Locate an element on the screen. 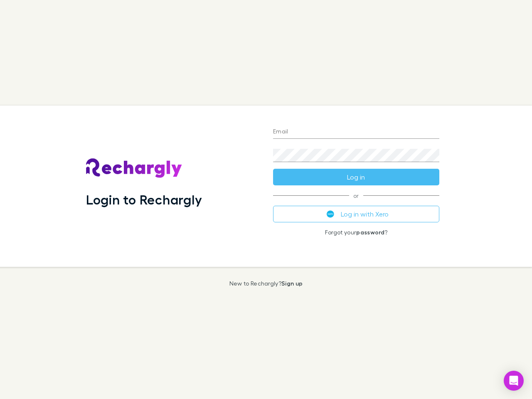 The height and width of the screenshot is (399, 532). h1: Login to Rechargly is located at coordinates (144, 200).